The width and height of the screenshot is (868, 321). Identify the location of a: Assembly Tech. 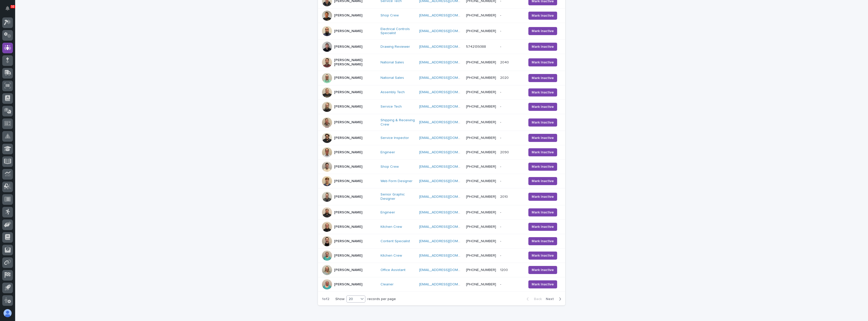
(393, 92).